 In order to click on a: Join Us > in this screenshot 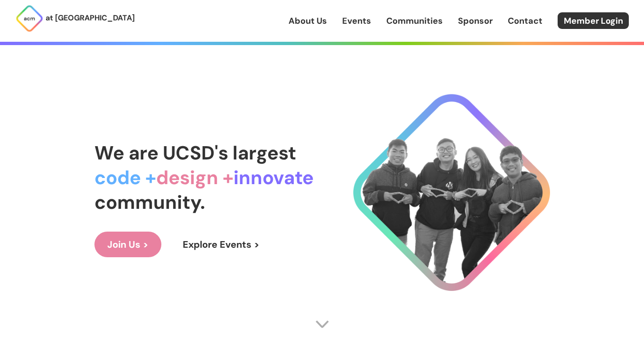, I will do `click(127, 244)`.